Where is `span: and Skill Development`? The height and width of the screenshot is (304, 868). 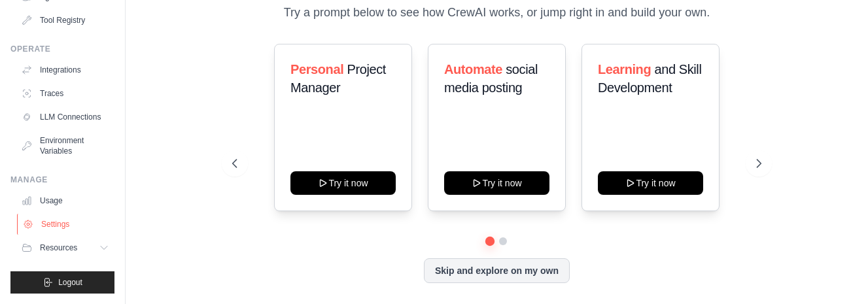
span: and Skill Development is located at coordinates (649, 78).